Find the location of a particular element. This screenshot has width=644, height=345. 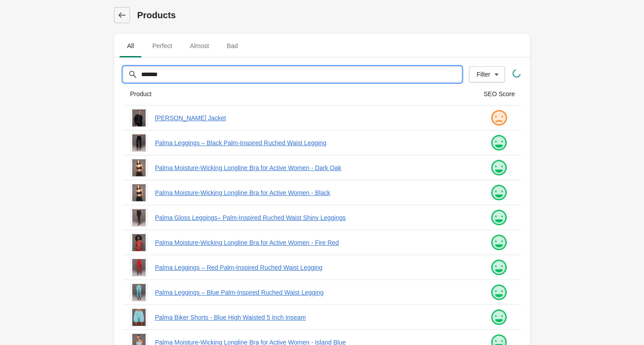

th: SEO Score is located at coordinates (499, 94).